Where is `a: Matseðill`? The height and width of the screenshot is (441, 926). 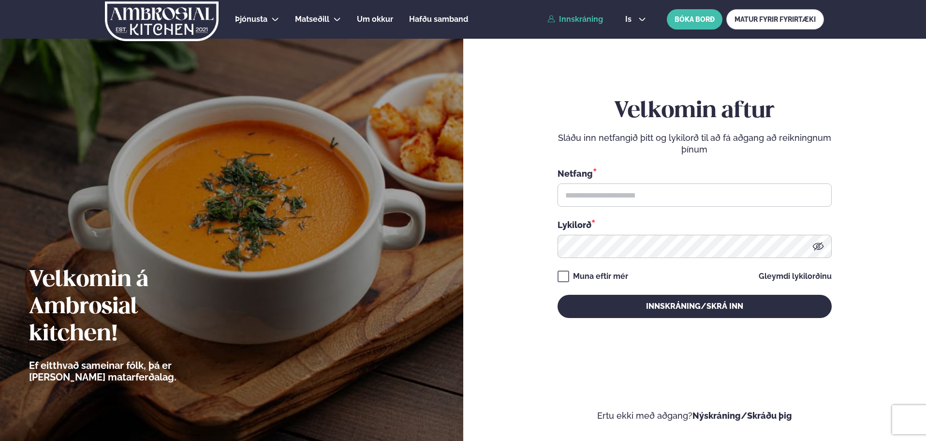
a: Matseðill is located at coordinates (312, 19).